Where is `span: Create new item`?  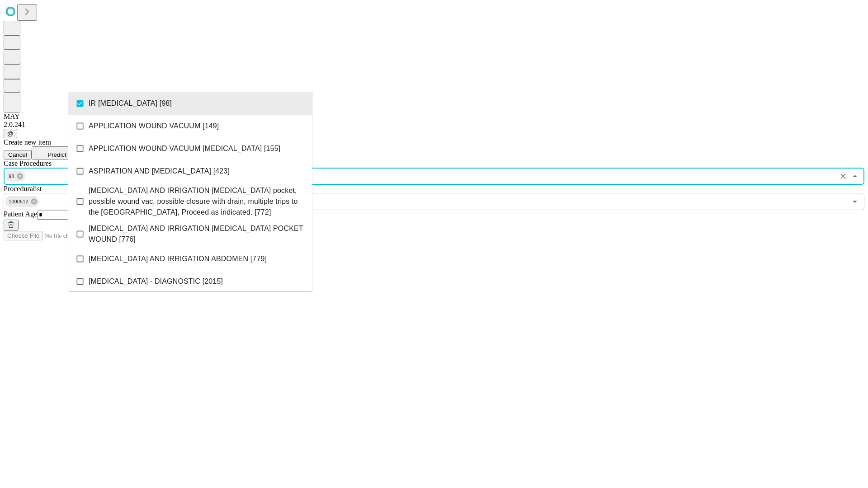 span: Create new item is located at coordinates (27, 142).